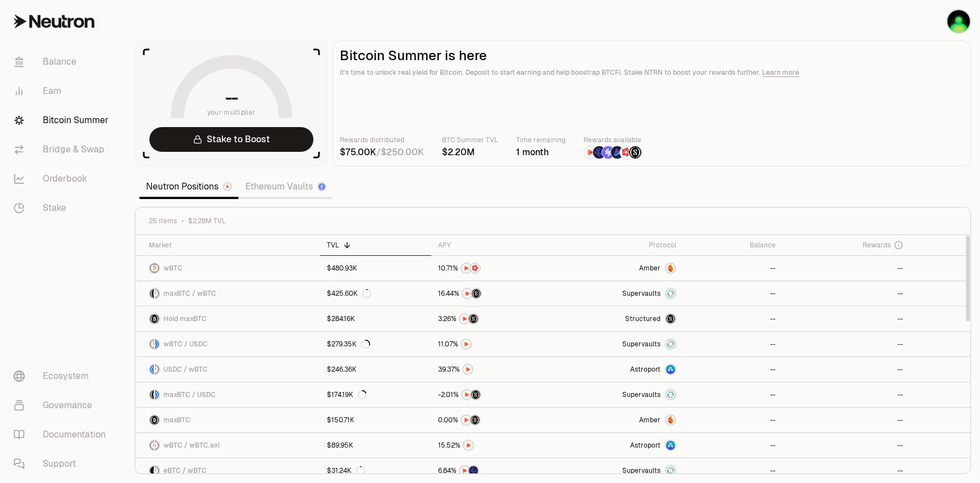  I want to click on p: Time remaining, so click(541, 140).